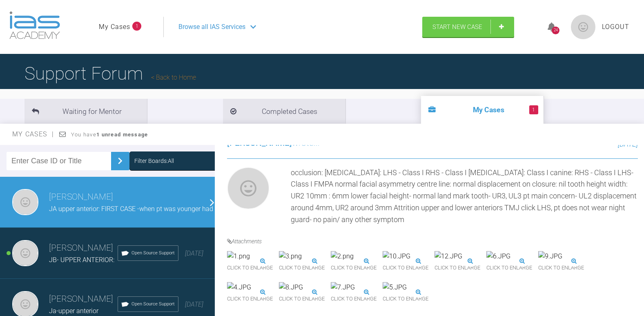  What do you see at coordinates (154, 161) in the screenshot?
I see `div: Filter Boards: All` at bounding box center [154, 161].